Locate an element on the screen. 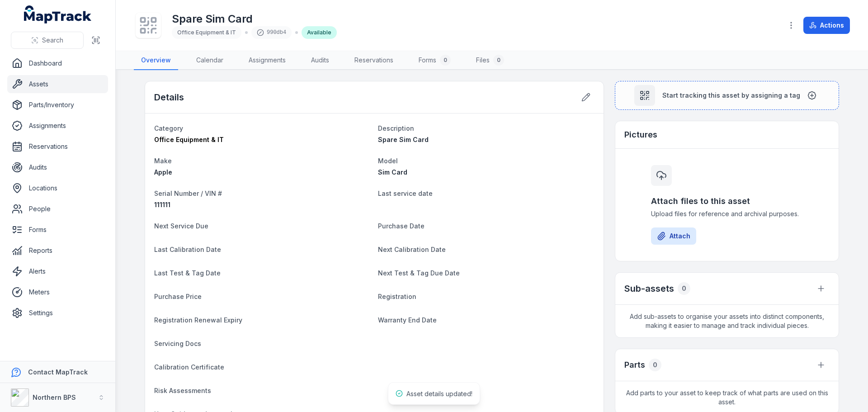  span: Calibration Certificate is located at coordinates (189, 366).